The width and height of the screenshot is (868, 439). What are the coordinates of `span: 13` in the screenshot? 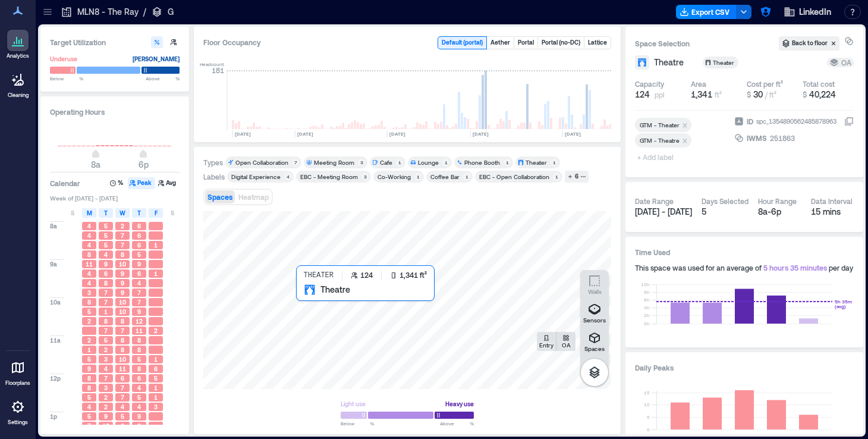 It's located at (106, 426).